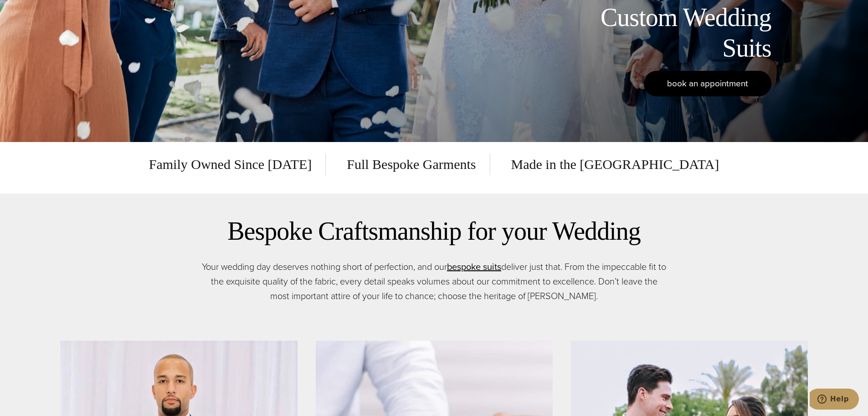 The height and width of the screenshot is (416, 868). I want to click on span: Help, so click(30, 10).